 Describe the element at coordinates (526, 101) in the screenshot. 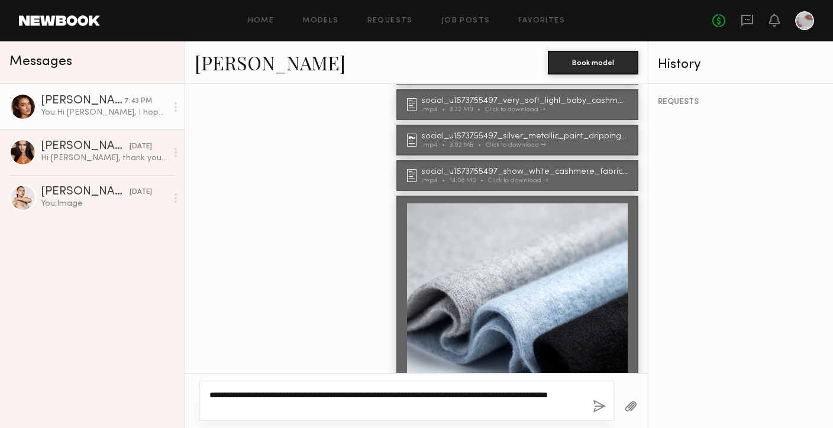

I see `div: social_u1673755497_very_soft_light_baby_cashmere_fabric_in_light_gre_0c2e8bde-71a9-4137-9d0d-195f...` at that location.